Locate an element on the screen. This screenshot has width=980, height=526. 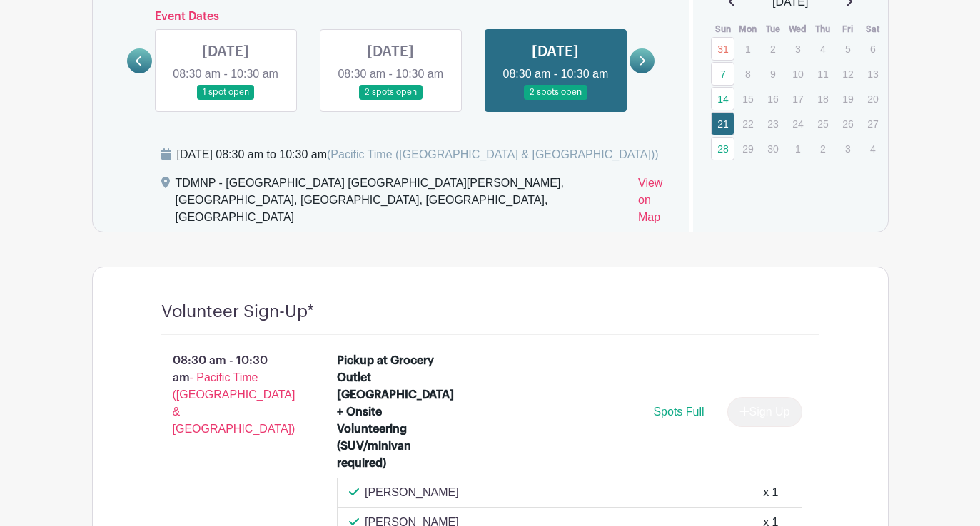
p: 17 is located at coordinates (797, 98).